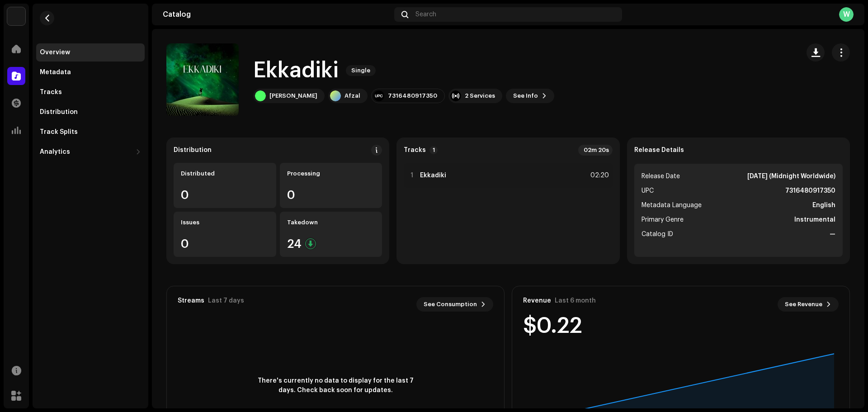 The width and height of the screenshot is (868, 412). Describe the element at coordinates (414, 150) in the screenshot. I see `strong: Tracks` at that location.